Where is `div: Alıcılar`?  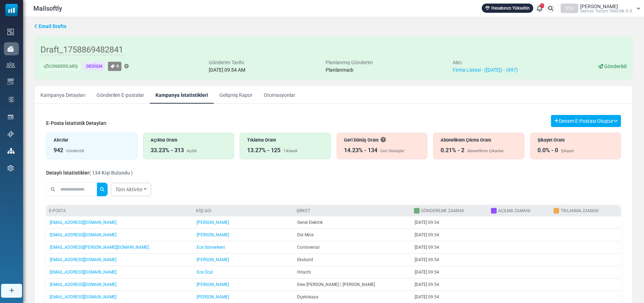
div: Alıcılar is located at coordinates (92, 140).